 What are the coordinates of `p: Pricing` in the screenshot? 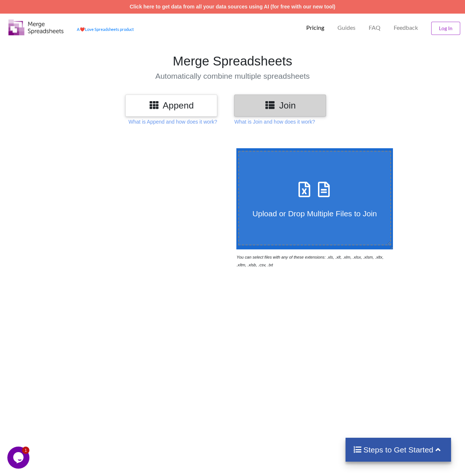 It's located at (315, 27).